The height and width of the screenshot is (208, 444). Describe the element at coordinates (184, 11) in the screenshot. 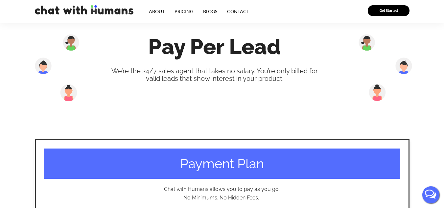

I see `a: Pricing` at that location.